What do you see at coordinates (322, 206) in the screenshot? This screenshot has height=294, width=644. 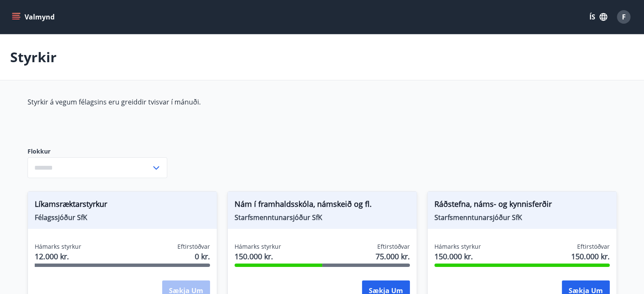 I see `span: Nám í framhaldsskóla, námskeið og fl.` at bounding box center [322, 206].